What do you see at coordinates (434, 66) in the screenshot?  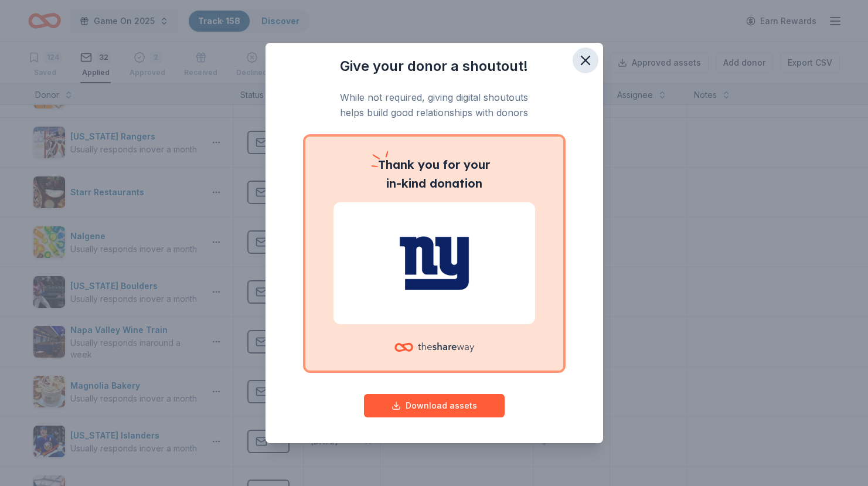 I see `h3: Give your donor a shoutout!` at bounding box center [434, 66].